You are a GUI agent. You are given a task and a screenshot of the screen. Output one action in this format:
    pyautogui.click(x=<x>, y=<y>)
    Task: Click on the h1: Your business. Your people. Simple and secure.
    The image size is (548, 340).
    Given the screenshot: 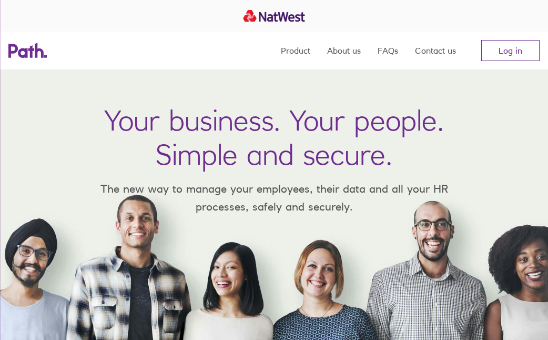 What is the action you would take?
    pyautogui.click(x=274, y=137)
    